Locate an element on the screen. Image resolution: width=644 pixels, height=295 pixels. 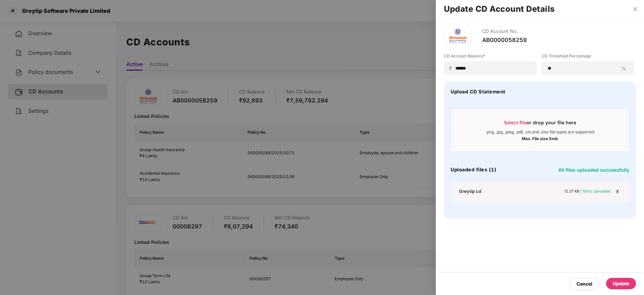
div: AB0000058259 is located at coordinates (505, 40).